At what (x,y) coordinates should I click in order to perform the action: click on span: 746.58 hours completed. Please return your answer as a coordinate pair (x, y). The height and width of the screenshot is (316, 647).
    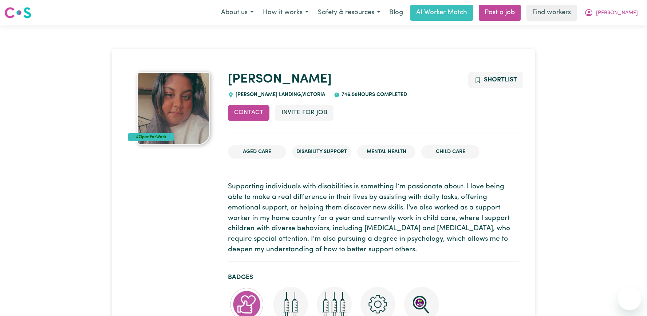
    Looking at the image, I should click on (373, 95).